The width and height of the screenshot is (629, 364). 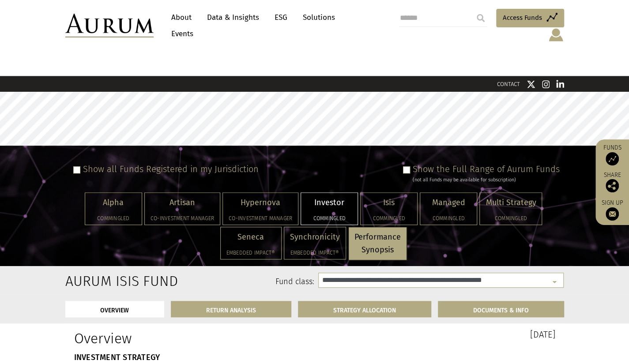 What do you see at coordinates (191, 339) in the screenshot?
I see `h1: Overview` at bounding box center [191, 339].